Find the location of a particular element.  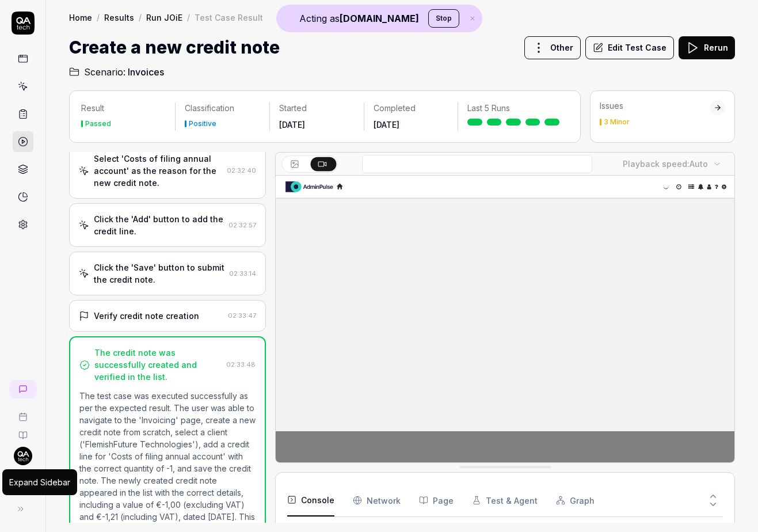

div: Playback speed: is located at coordinates (665, 163).